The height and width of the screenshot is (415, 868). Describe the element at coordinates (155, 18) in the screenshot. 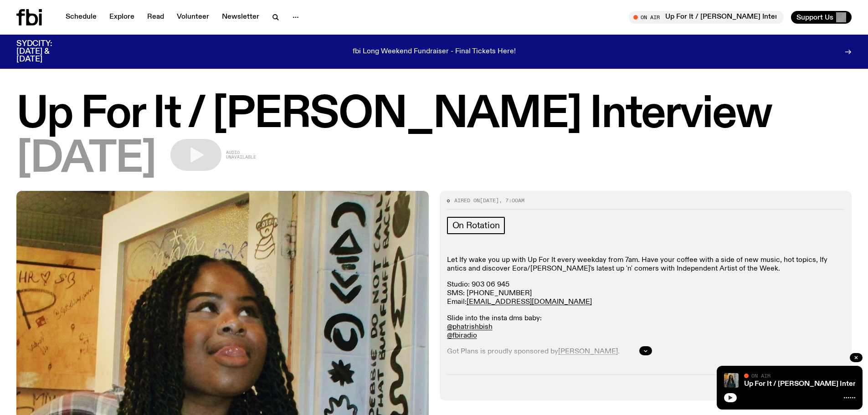

I see `a: Read` at that location.